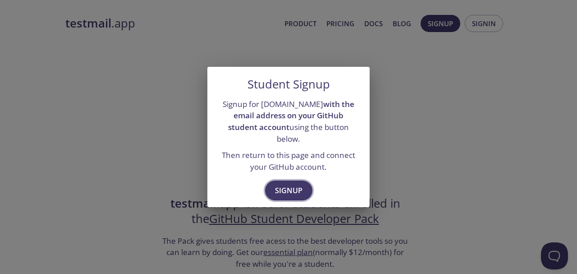  I want to click on span: Signup, so click(289, 190).